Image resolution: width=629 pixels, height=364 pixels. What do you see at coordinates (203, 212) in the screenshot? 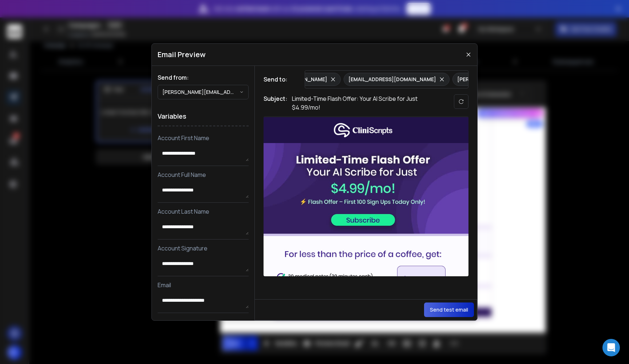
I see `p: Account Last Name` at bounding box center [203, 212].